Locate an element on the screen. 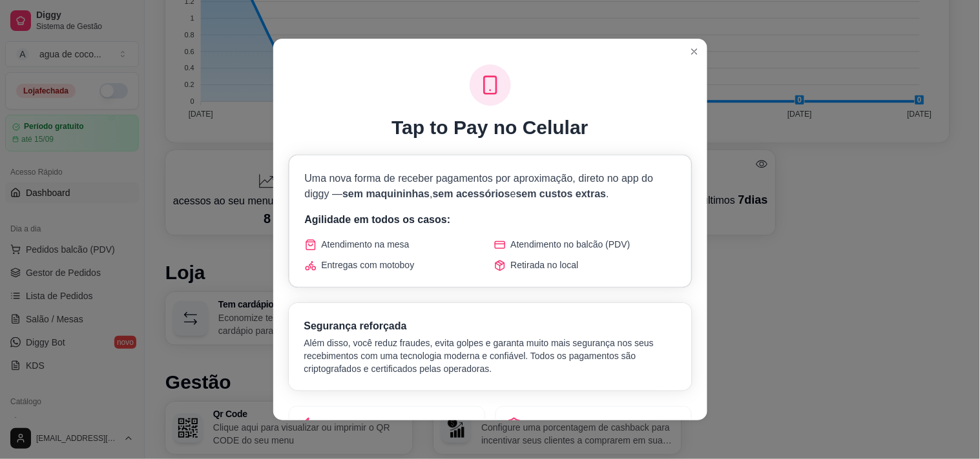 The height and width of the screenshot is (459, 980). p: Agilidade em todos os casos: is located at coordinates (490, 220).